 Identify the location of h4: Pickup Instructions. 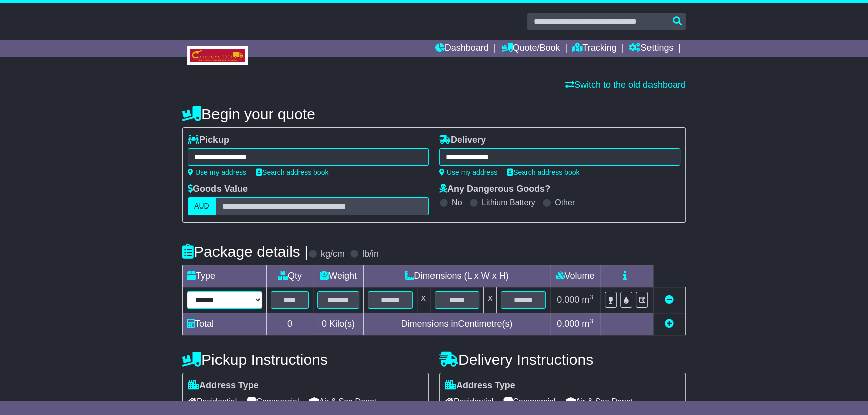
(306, 360).